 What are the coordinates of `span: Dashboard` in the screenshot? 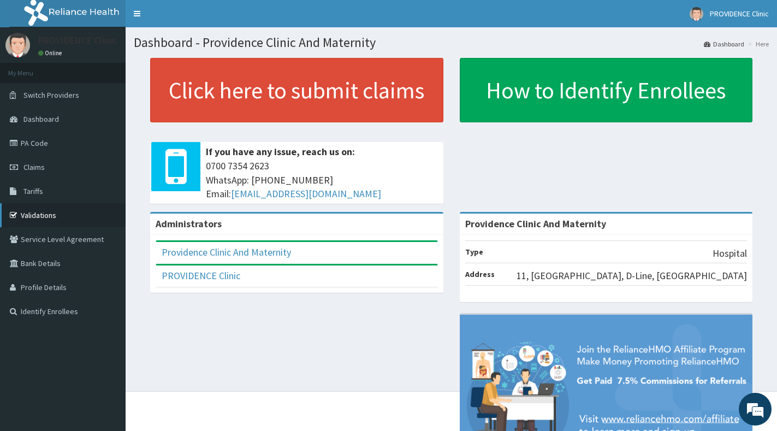 It's located at (41, 119).